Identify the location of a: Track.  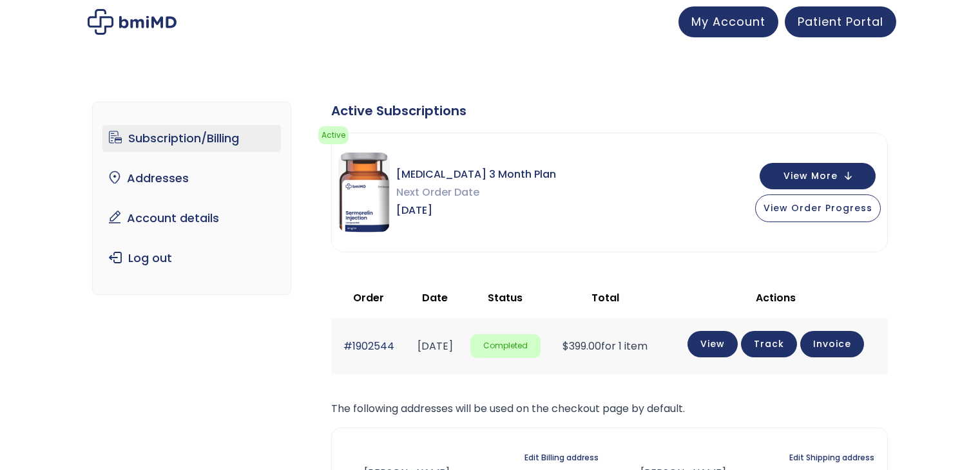
(768, 344).